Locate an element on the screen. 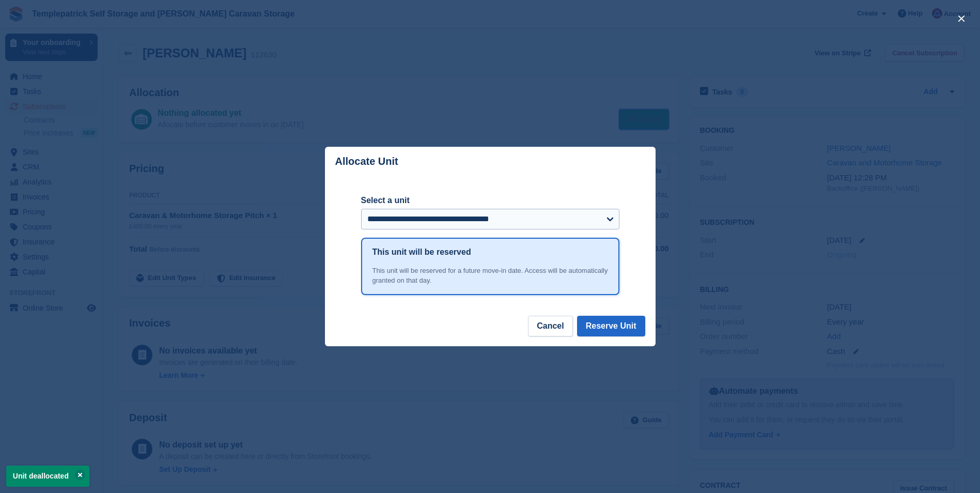 This screenshot has height=493, width=980. p: Allocate Unit is located at coordinates (367, 161).